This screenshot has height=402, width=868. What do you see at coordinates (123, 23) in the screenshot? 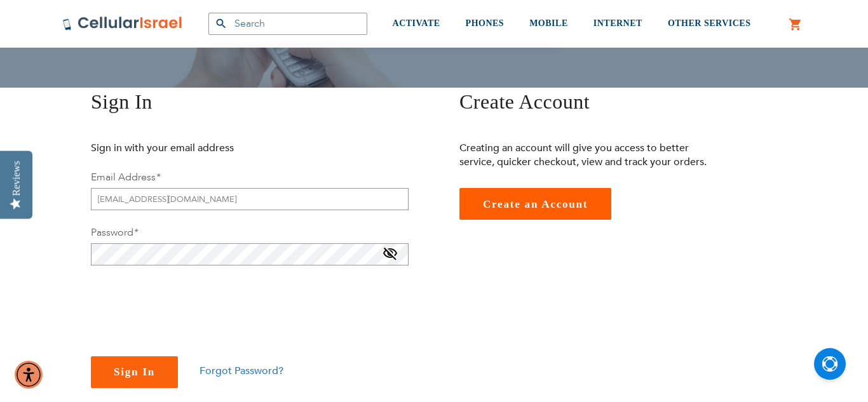
I see `img: Cellular Israel Logo` at bounding box center [123, 23].